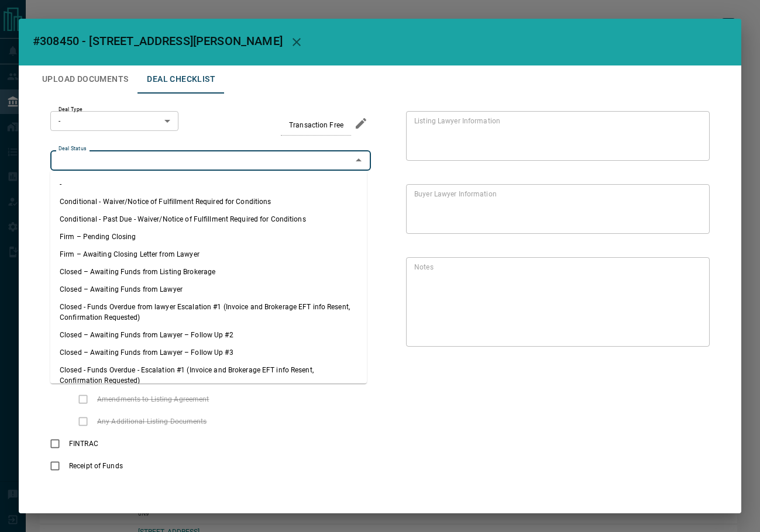 This screenshot has height=532, width=760. Describe the element at coordinates (208, 335) in the screenshot. I see `li: Closed – Awaiting Funds from Lawyer – Follow Up #2` at that location.